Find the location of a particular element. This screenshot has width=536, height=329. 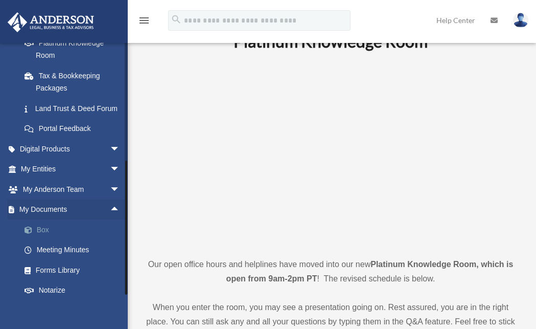

i: search is located at coordinates (176, 19).